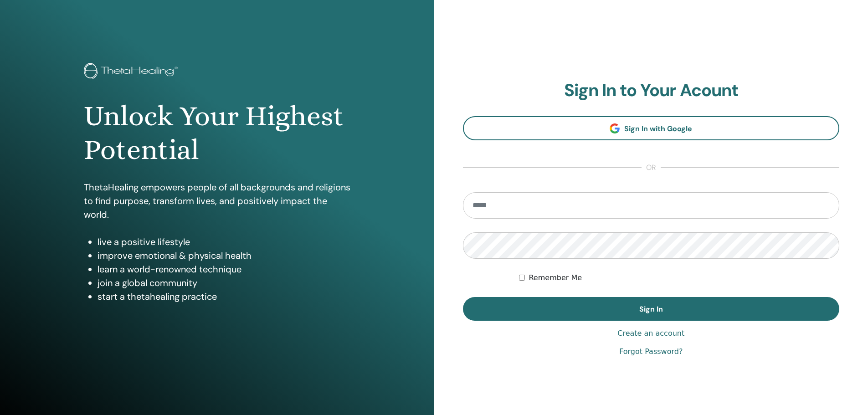  What do you see at coordinates (224, 269) in the screenshot?
I see `li: learn a world-renowned technique` at bounding box center [224, 269].